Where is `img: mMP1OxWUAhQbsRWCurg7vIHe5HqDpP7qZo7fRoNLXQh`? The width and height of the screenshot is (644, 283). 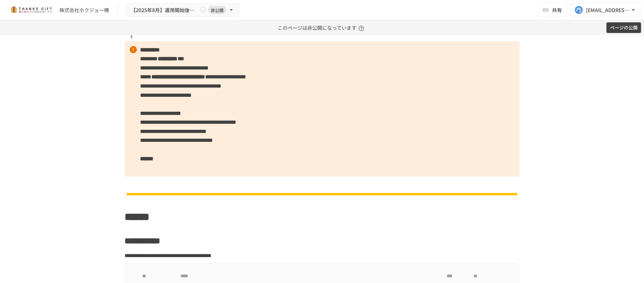
img: mMP1OxWUAhQbsRWCurg7vIHe5HqDpP7qZo7fRoNLXQh is located at coordinates (31, 9).